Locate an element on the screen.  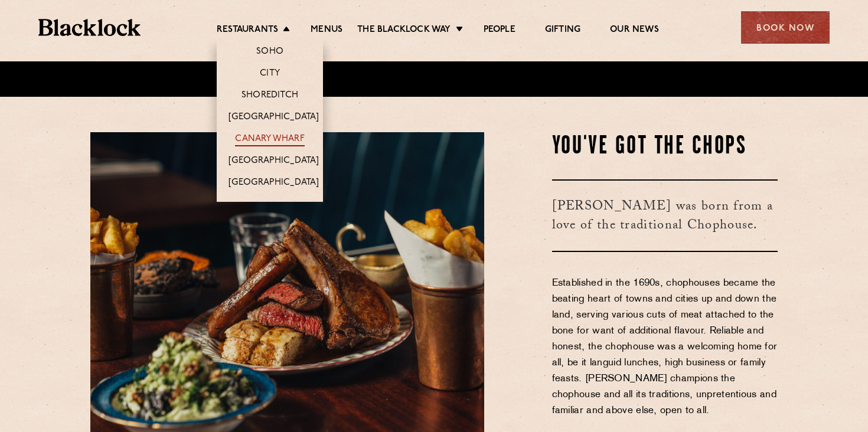
a: Shoreditch is located at coordinates (270, 96).